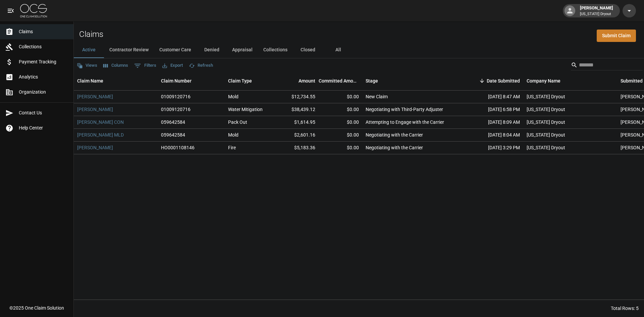  I want to click on button: Views, so click(87, 65).